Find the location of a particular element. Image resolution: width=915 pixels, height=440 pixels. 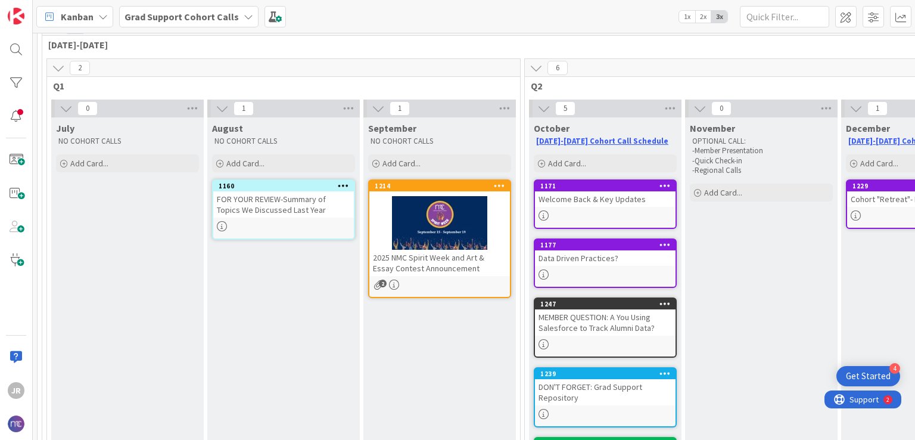

div: 1247MEMBER QUESTION: A You Using Salesforce to Track Alumni Data? is located at coordinates (605, 317).